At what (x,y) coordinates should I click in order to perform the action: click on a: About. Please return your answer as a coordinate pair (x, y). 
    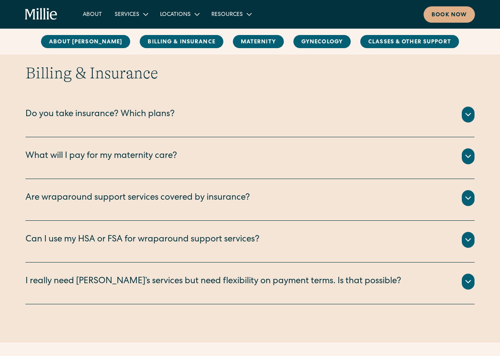
    Looking at the image, I should click on (92, 14).